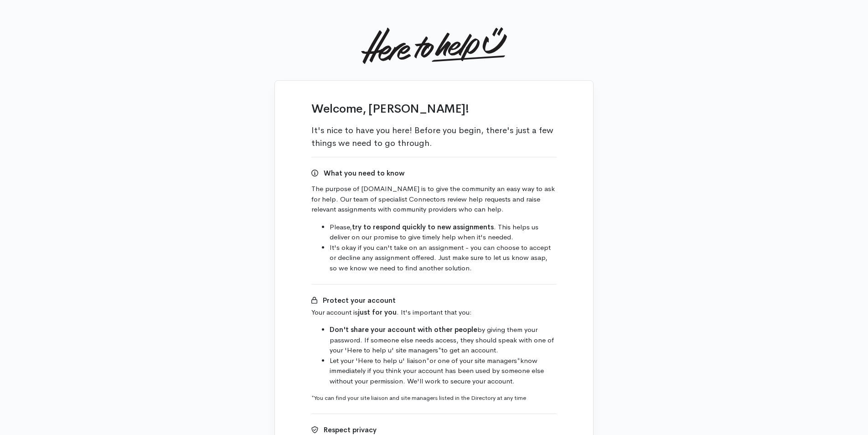 Image resolution: width=868 pixels, height=435 pixels. I want to click on b: Respect privacy, so click(350, 430).